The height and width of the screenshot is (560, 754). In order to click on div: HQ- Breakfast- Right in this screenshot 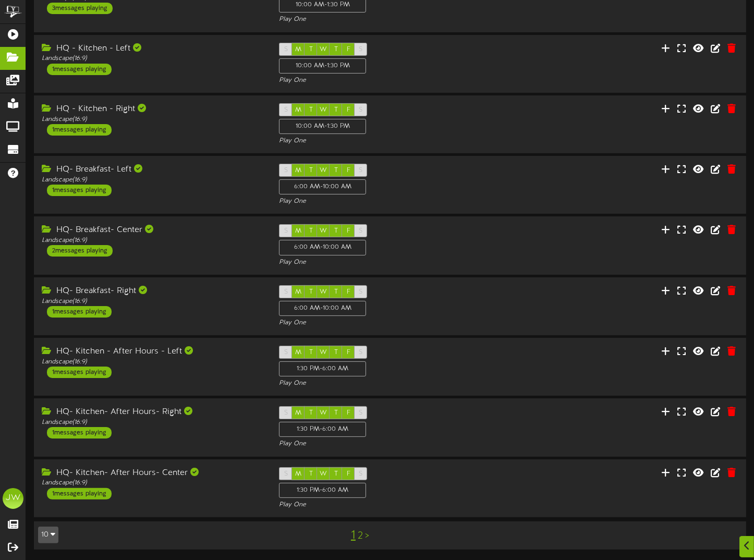, I will do `click(152, 291)`.